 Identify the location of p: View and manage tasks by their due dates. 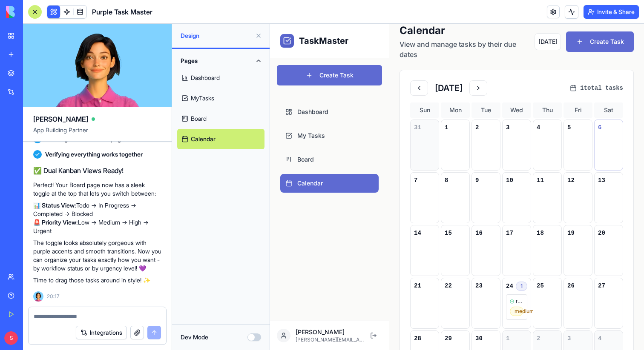
(197, 25).